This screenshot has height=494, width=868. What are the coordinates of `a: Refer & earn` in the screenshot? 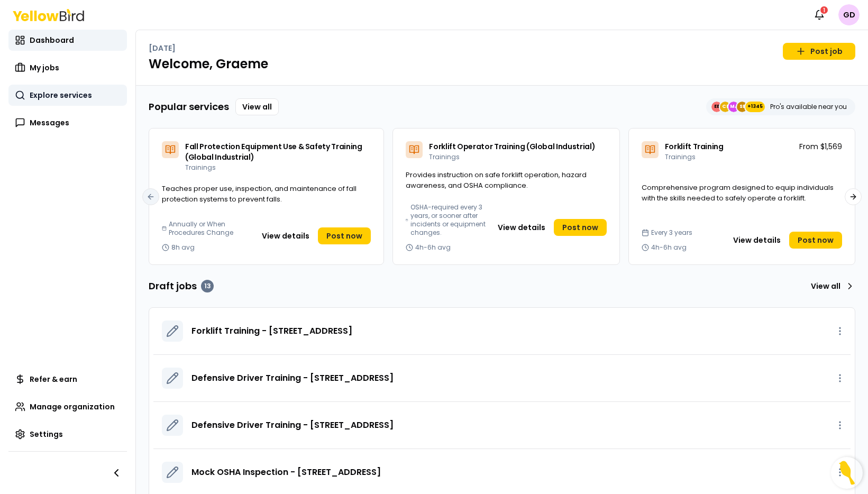 It's located at (68, 379).